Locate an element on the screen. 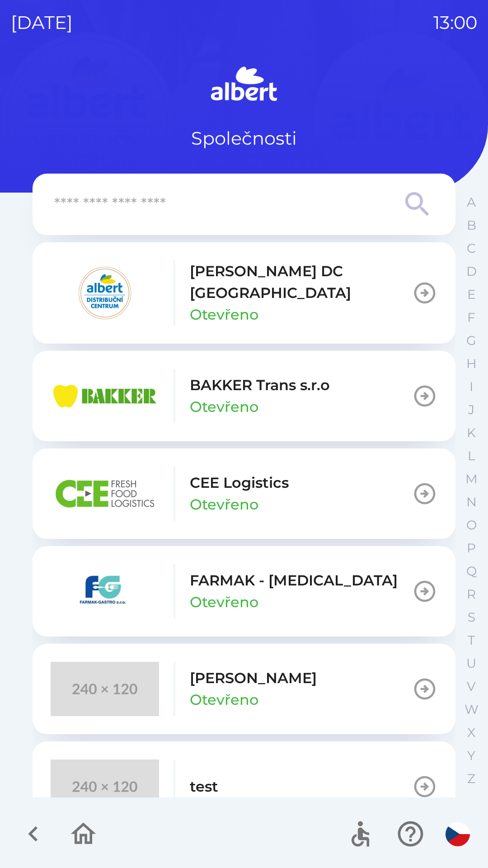 The height and width of the screenshot is (868, 488). p: U is located at coordinates (471, 663).